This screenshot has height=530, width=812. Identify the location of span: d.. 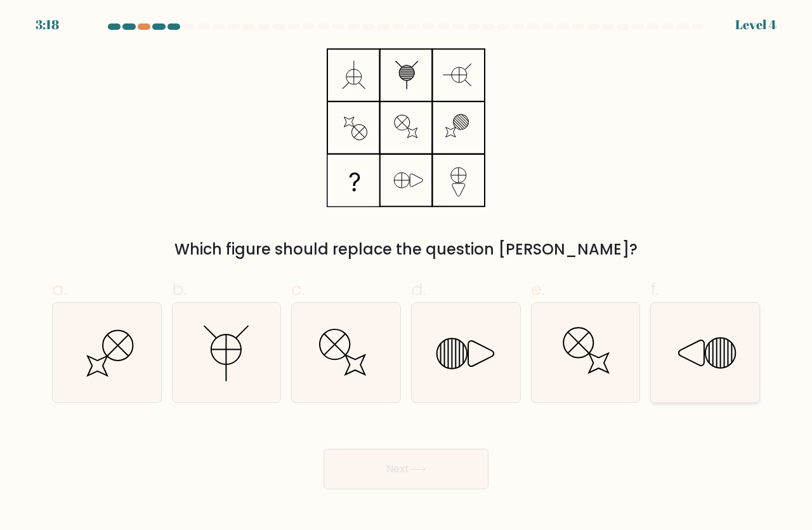
(419, 289).